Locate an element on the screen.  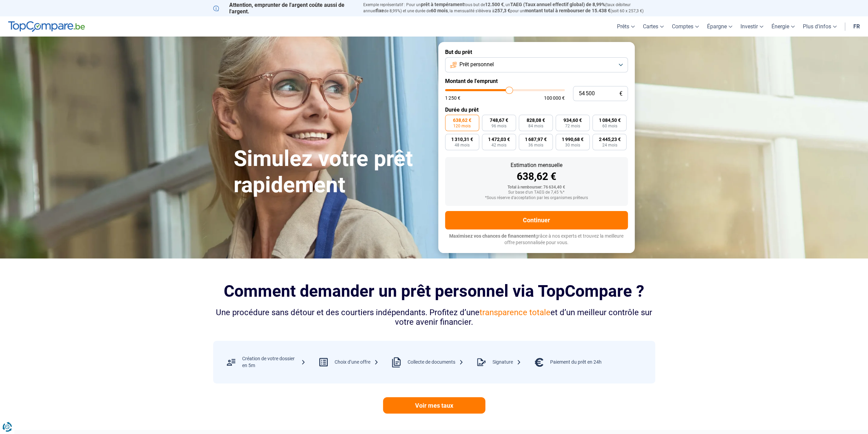
label: But du prêt is located at coordinates (536, 52).